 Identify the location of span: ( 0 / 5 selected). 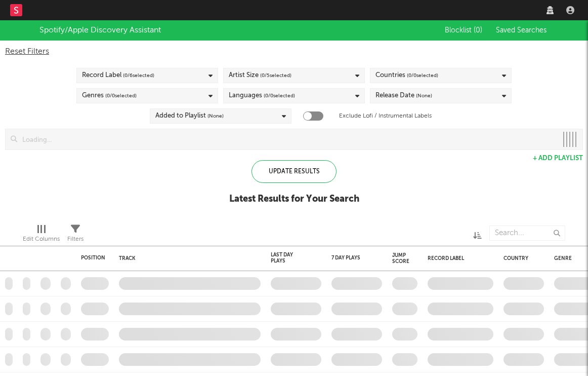
(276, 76).